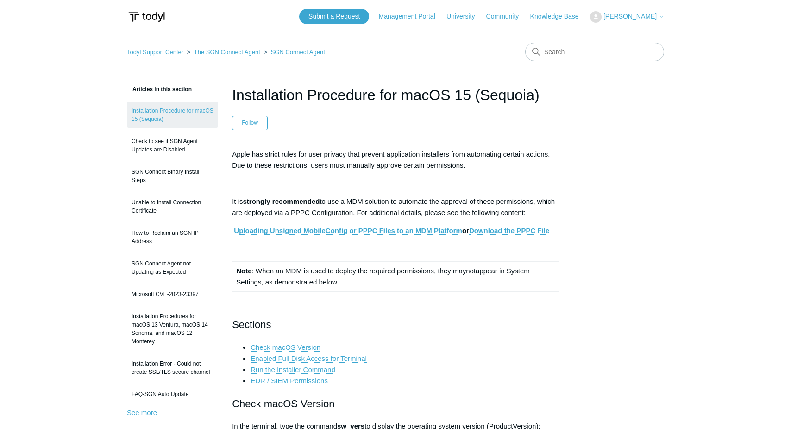 This screenshot has width=791, height=429. Describe the element at coordinates (172, 145) in the screenshot. I see `a: Check to see if SGN Agent Updates are Disabled` at that location.